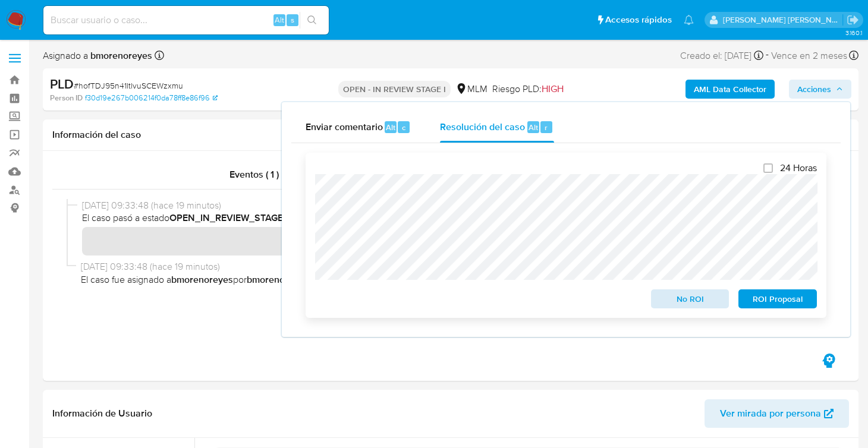 This screenshot has width=868, height=448. I want to click on b: bmorenoreyes, so click(120, 55).